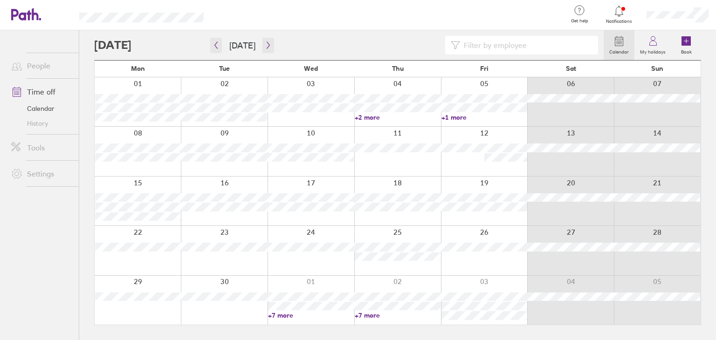  What do you see at coordinates (686, 45) in the screenshot?
I see `a: Book` at bounding box center [686, 45].